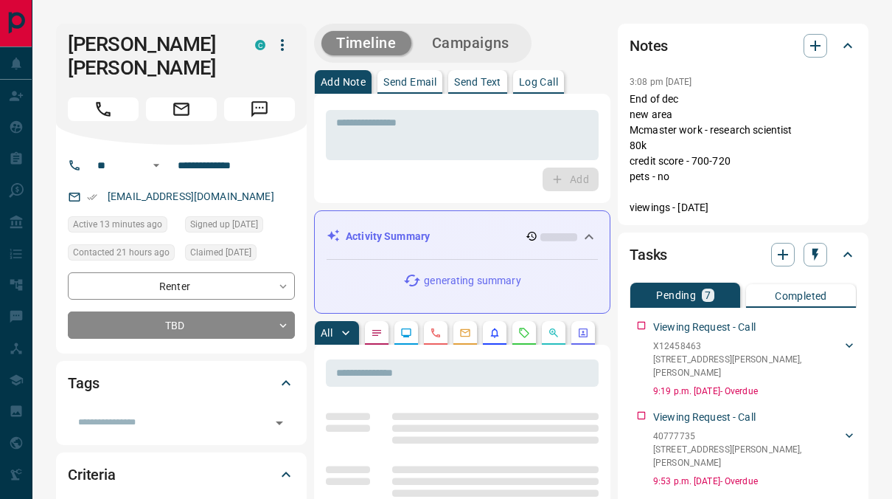  Describe the element at coordinates (92, 197) in the screenshot. I see `svg: Email Verified` at that location.